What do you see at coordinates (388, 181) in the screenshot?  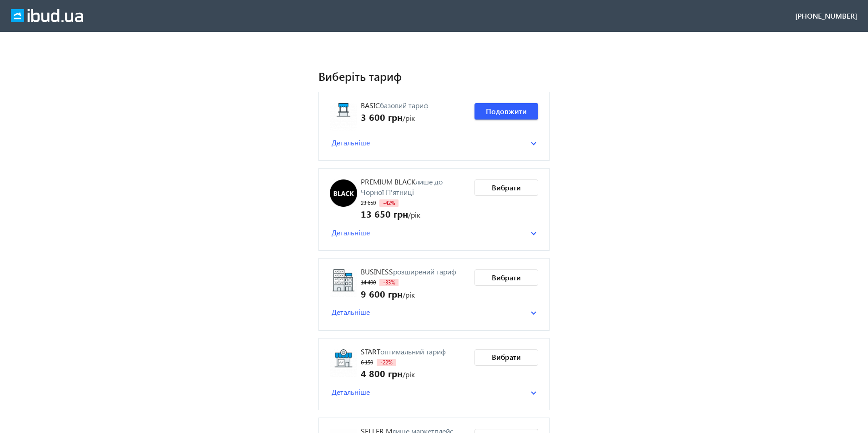 I see `span: PREMIUM BLACK` at bounding box center [388, 181].